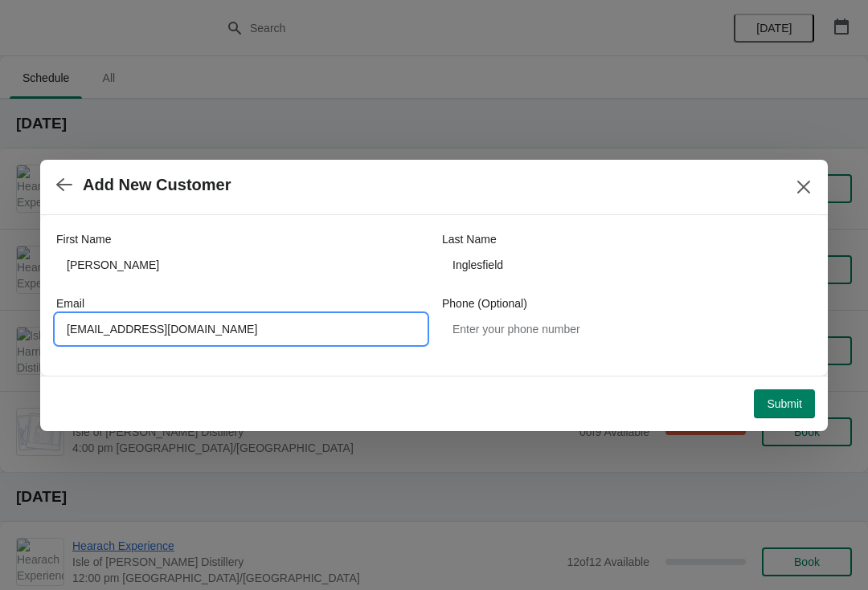 The height and width of the screenshot is (590, 868). I want to click on input: Enter your email, so click(241, 329).